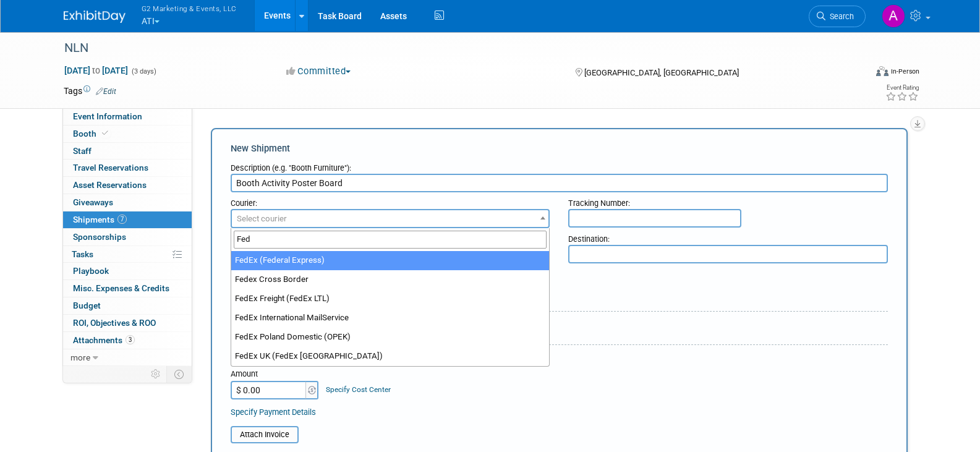 The width and height of the screenshot is (980, 452). I want to click on li: FedEx International MailService, so click(390, 318).